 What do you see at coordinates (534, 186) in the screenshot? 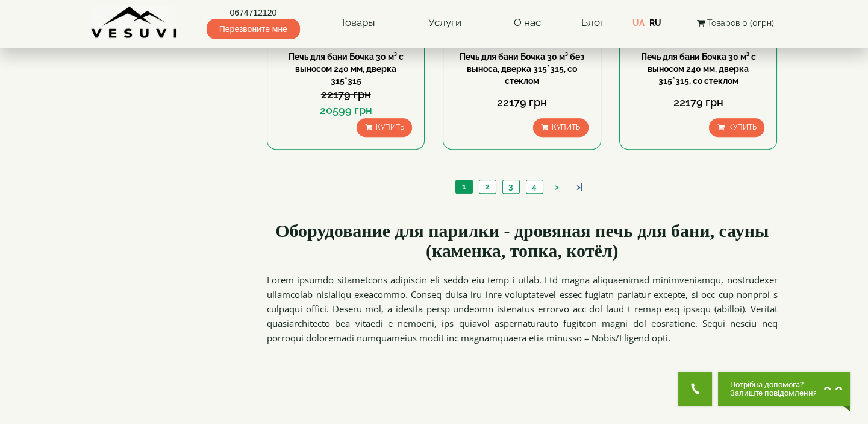
I see `a: 4` at bounding box center [534, 186].